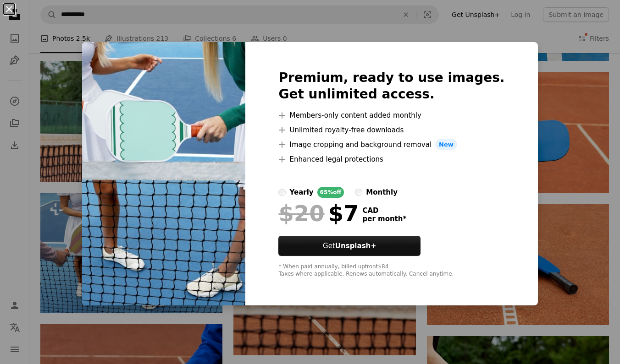 This screenshot has height=364, width=620. Describe the element at coordinates (301, 192) in the screenshot. I see `div: yearly` at that location.